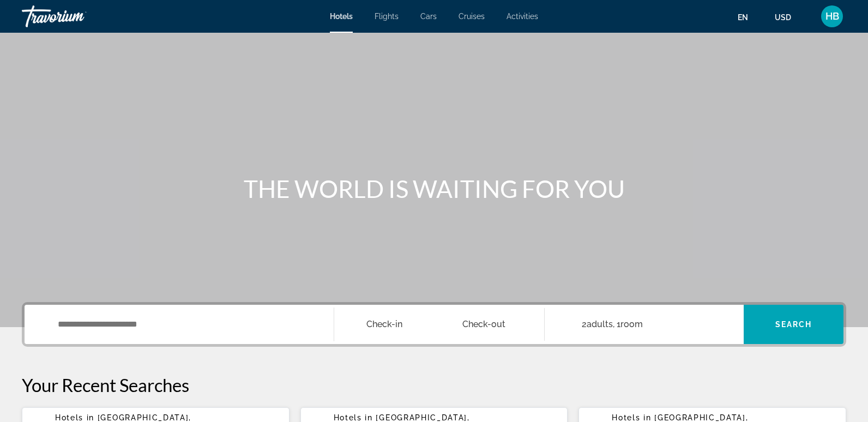 The height and width of the screenshot is (422, 868). I want to click on span: en, so click(743, 17).